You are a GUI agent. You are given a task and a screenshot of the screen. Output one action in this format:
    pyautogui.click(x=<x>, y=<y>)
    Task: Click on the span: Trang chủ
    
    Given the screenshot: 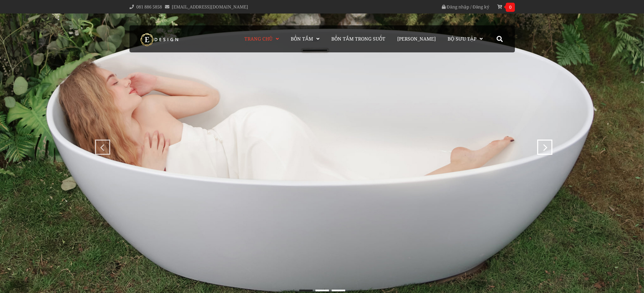 What is the action you would take?
    pyautogui.click(x=258, y=38)
    